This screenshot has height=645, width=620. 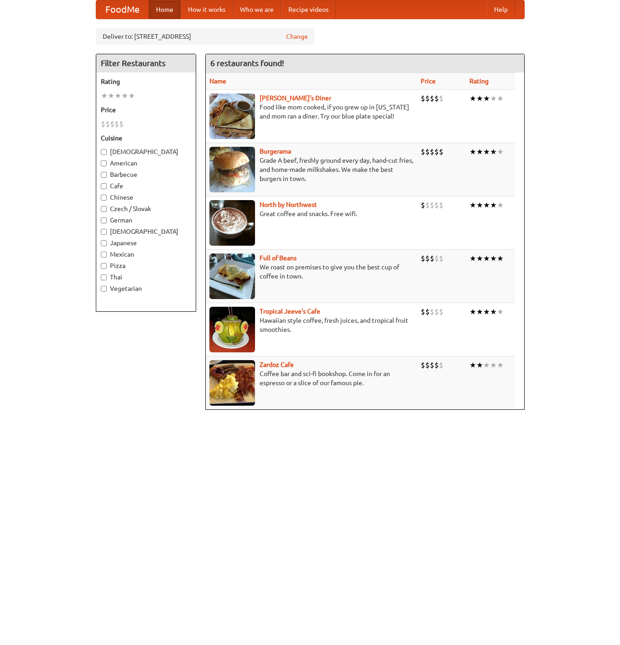 I want to click on label: Czech / Slovak, so click(x=146, y=209).